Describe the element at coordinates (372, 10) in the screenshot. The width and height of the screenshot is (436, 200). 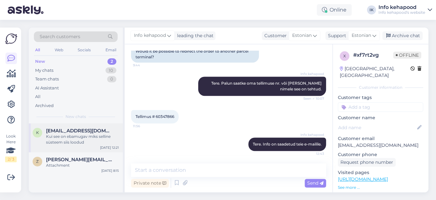
I see `div: IK` at that location.